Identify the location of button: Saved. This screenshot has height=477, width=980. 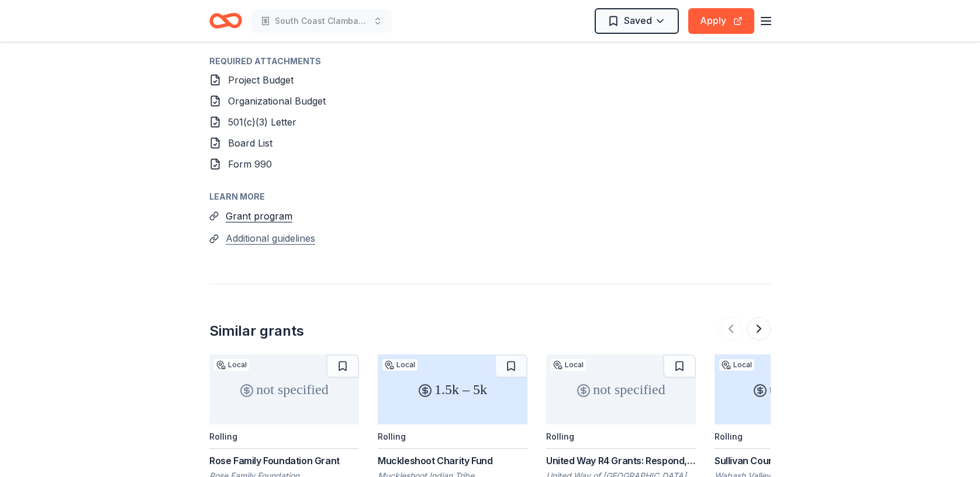
(637, 21).